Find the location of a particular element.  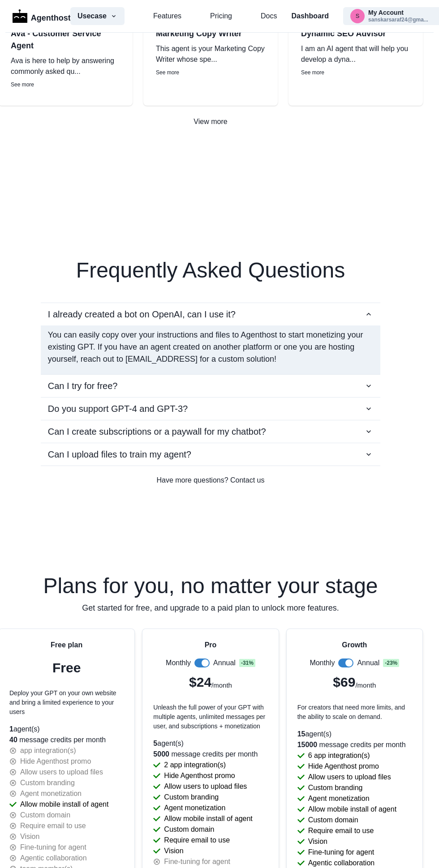

p: I am an AI agent that will help you develop a dyna... is located at coordinates (356, 54).